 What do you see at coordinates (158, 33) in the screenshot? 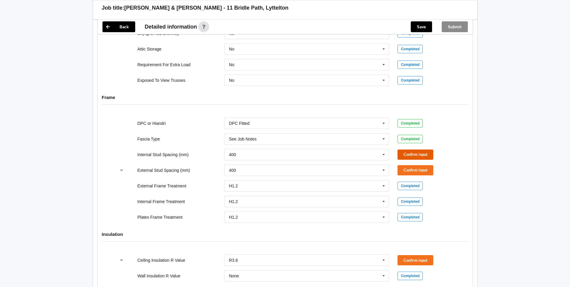
I see `label: Skylight/Flue/Chimney` at bounding box center [158, 33].